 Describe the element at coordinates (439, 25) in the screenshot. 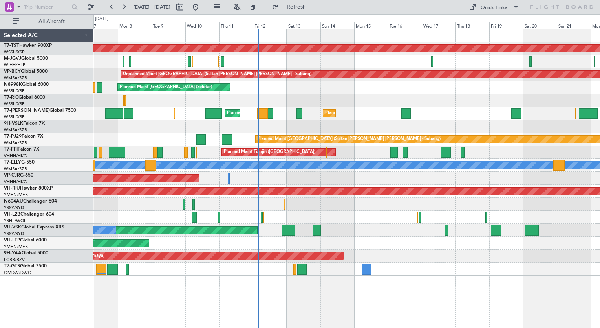

I see `div: Wed 17` at that location.